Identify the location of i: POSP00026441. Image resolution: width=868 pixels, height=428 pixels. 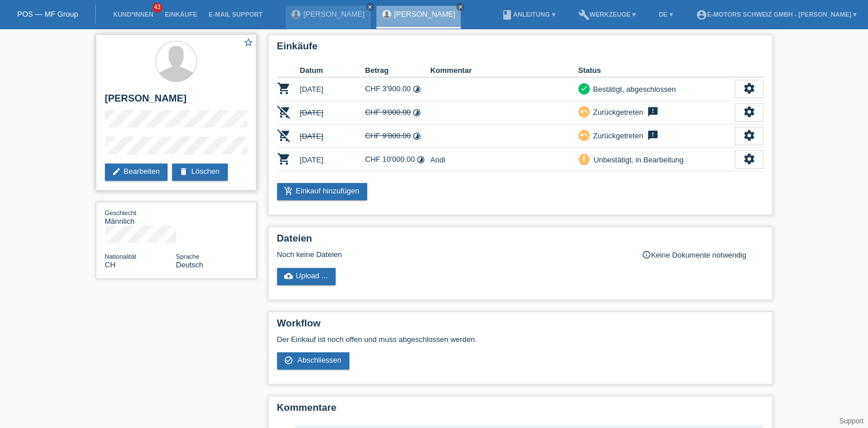
(284, 112).